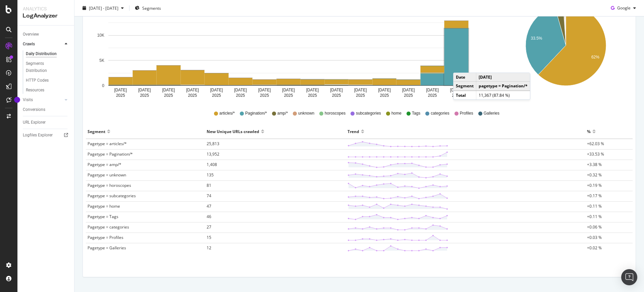  What do you see at coordinates (34, 110) in the screenshot?
I see `div: Conversions` at bounding box center [34, 110].